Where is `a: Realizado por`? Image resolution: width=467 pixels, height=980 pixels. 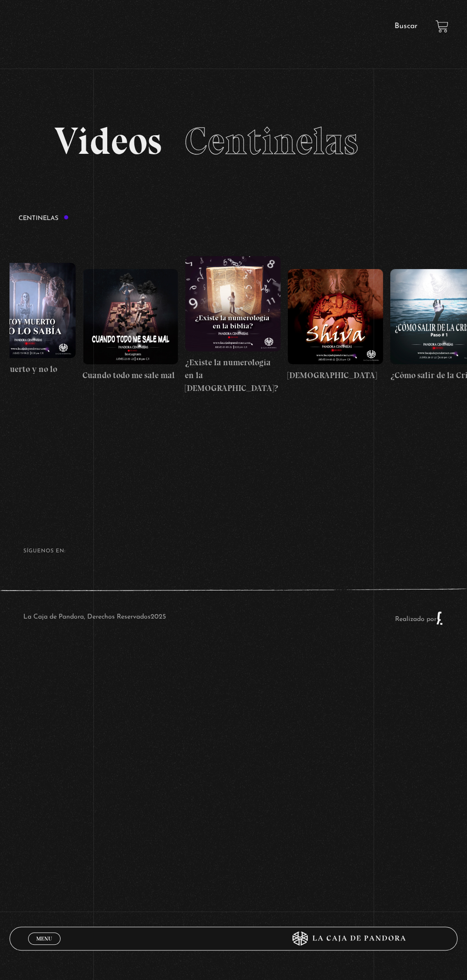
a: Realizado por is located at coordinates (419, 620).